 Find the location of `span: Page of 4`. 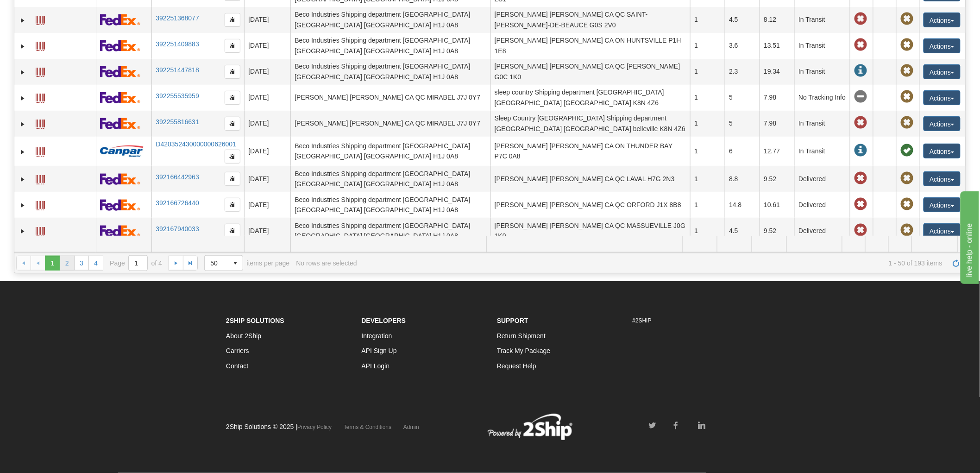

span: Page of 4 is located at coordinates (136, 264).